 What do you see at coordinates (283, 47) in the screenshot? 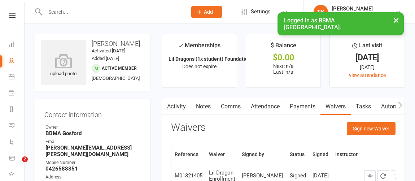
I see `div: $ Balance` at bounding box center [283, 47].